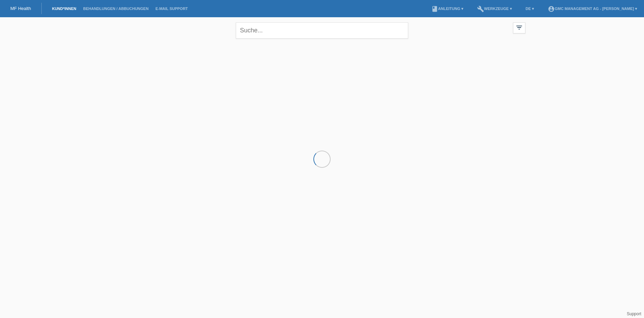 Image resolution: width=644 pixels, height=318 pixels. I want to click on a: E-Mail Support, so click(172, 9).